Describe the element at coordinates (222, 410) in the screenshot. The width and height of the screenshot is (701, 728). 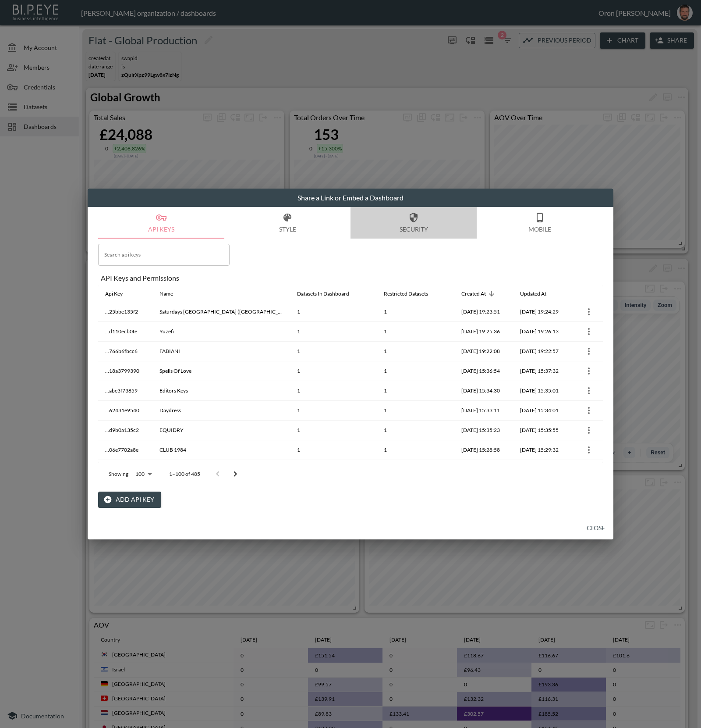
I see `th: Daydress` at that location.